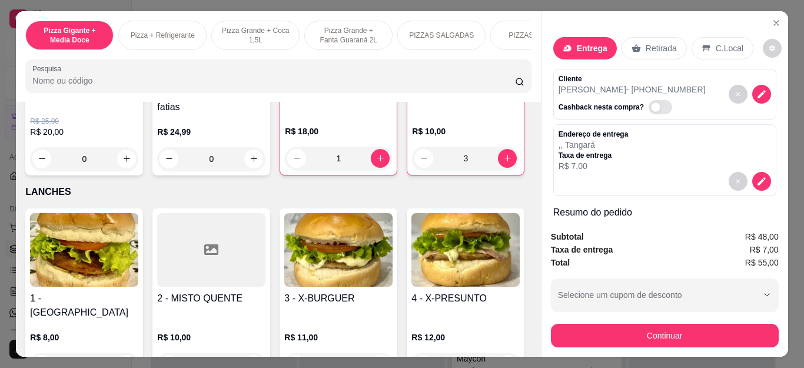 Image resolution: width=804 pixels, height=368 pixels. I want to click on button: Continuar, so click(665, 336).